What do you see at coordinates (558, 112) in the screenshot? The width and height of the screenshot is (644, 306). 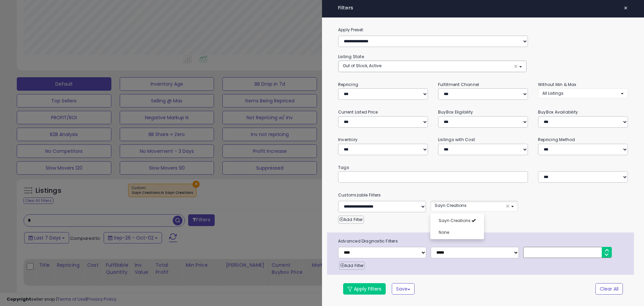 I see `small: BuyBox Availability` at bounding box center [558, 112].